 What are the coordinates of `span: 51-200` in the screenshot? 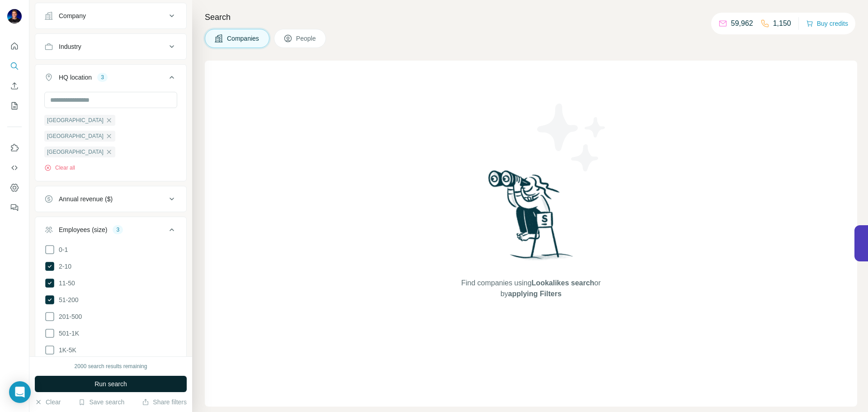 It's located at (67, 300).